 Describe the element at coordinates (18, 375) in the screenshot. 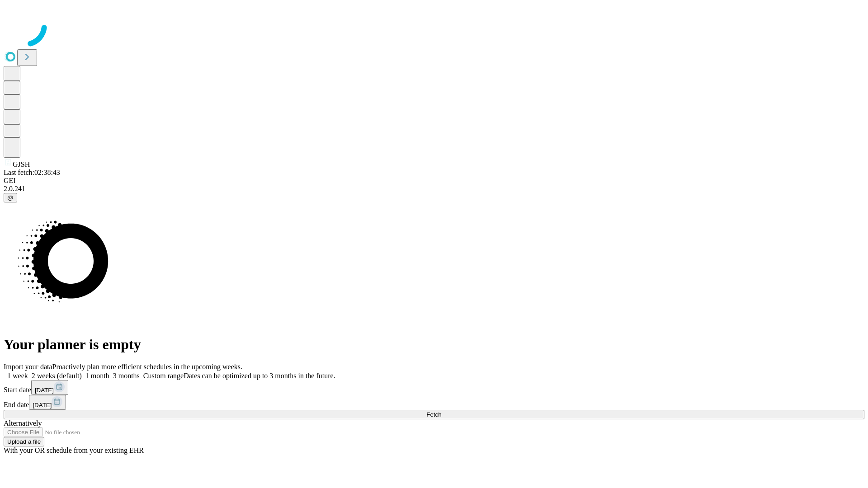

I see `span: 1 week` at that location.